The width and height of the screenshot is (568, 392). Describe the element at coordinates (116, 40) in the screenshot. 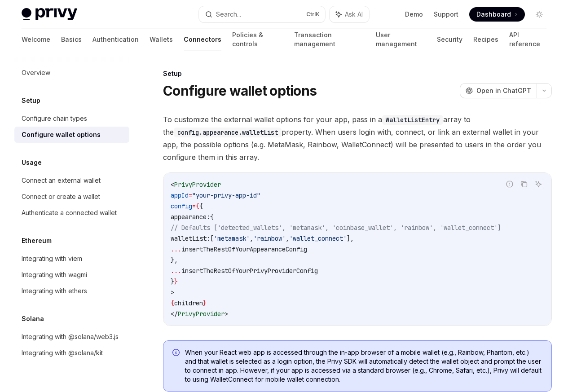

I see `a: Authentication` at that location.